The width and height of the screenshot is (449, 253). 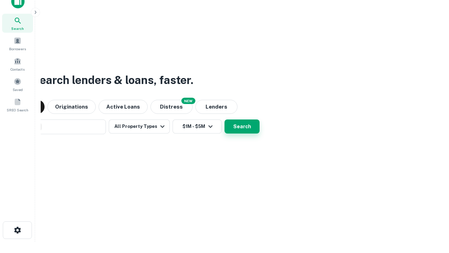 I want to click on button: Active Loans, so click(x=123, y=107).